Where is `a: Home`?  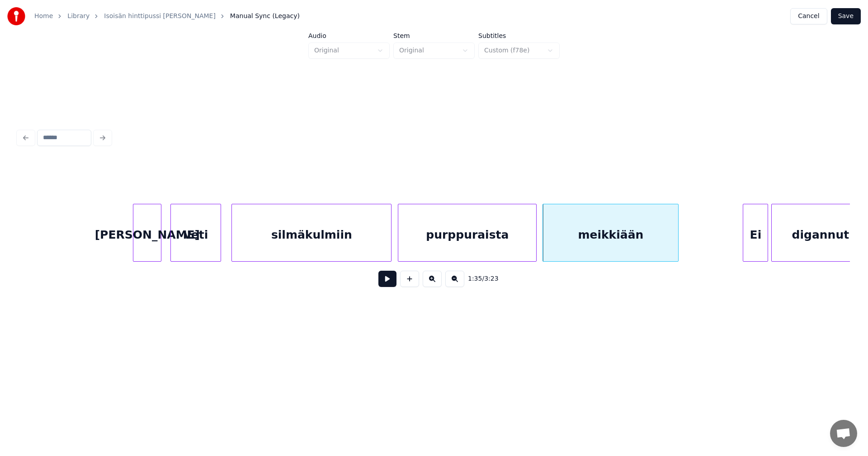 a: Home is located at coordinates (43, 16).